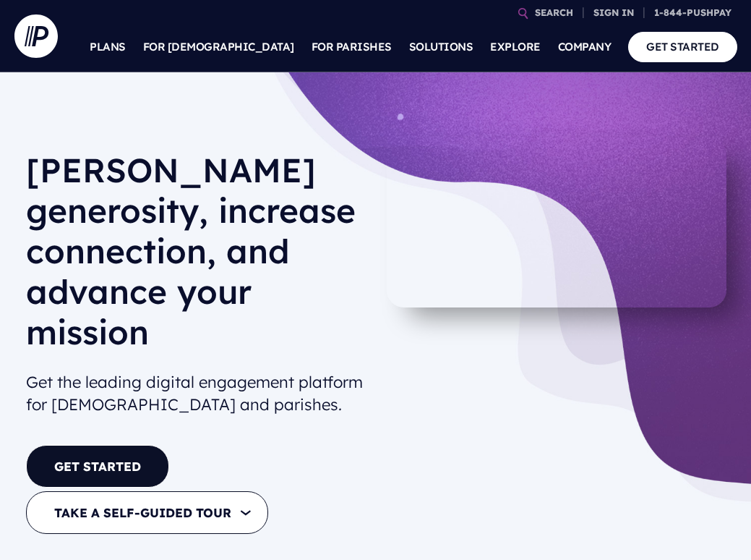 The width and height of the screenshot is (751, 560). Describe the element at coordinates (441, 47) in the screenshot. I see `a: SOLUTIONS` at that location.